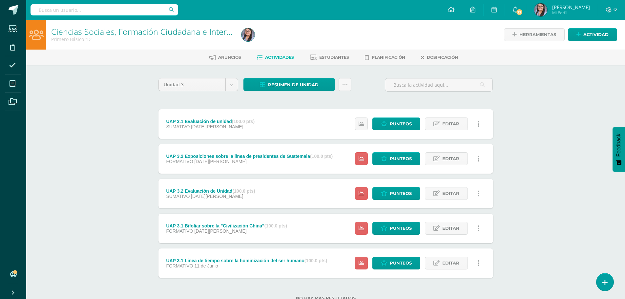  What do you see at coordinates (388, 57) in the screenshot?
I see `span: Planificación` at bounding box center [388, 57].